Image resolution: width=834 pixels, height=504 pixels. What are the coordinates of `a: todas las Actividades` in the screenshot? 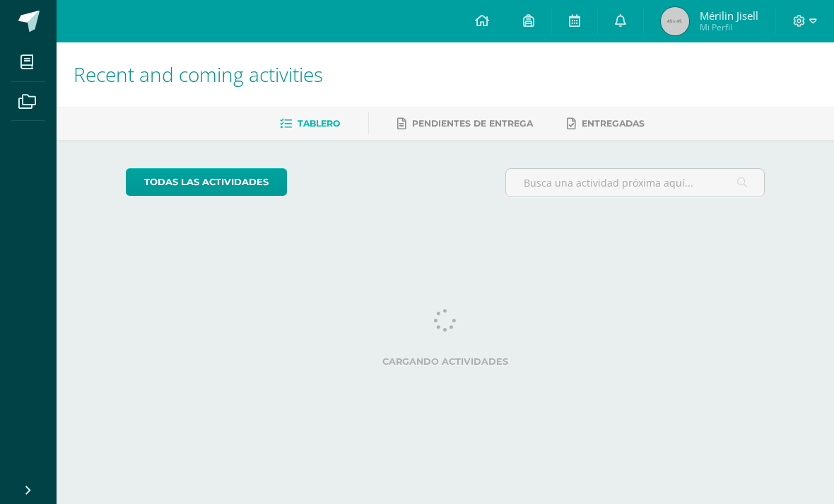 It's located at (206, 182).